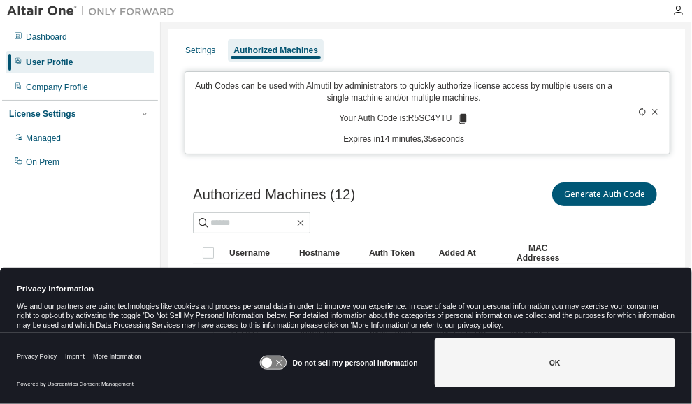  What do you see at coordinates (275, 50) in the screenshot?
I see `div: Authorized Machines` at bounding box center [275, 50].